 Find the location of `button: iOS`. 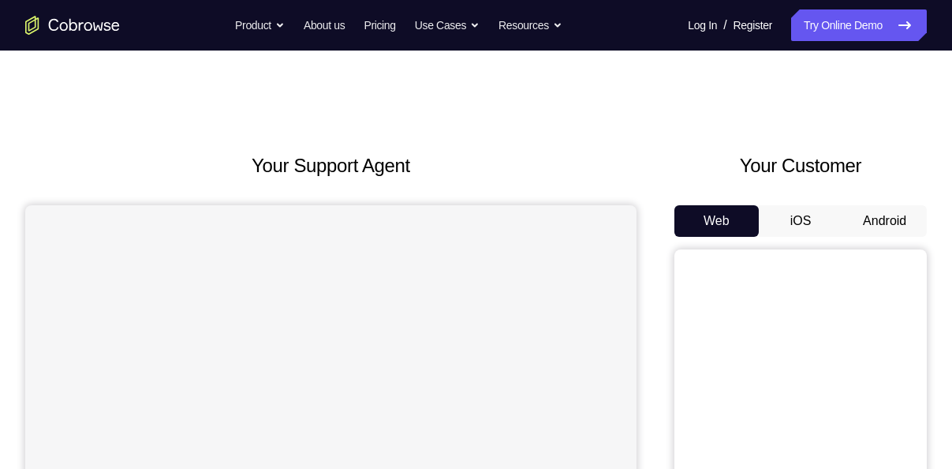

button: iOS is located at coordinates (801, 221).